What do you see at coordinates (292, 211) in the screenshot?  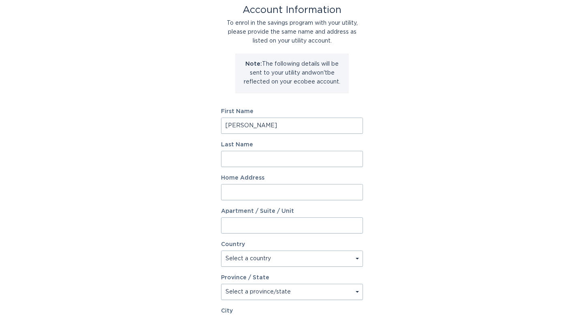 I see `label: Apartment / Suite / Unit` at bounding box center [292, 211].